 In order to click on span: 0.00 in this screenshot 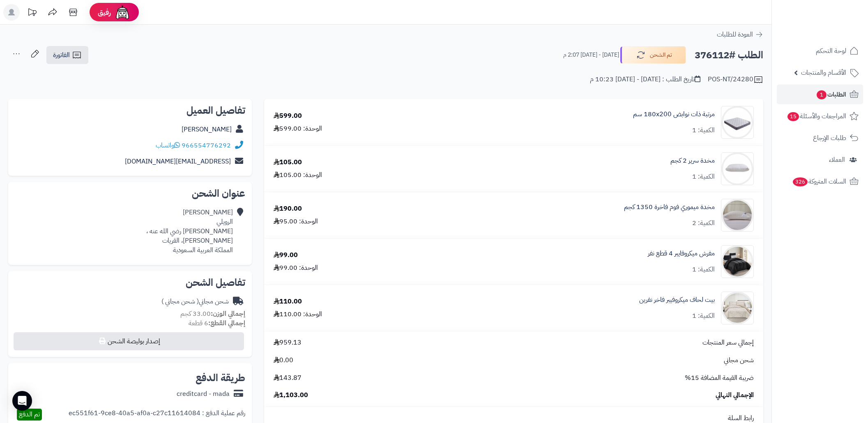, I will do `click(283, 360)`.